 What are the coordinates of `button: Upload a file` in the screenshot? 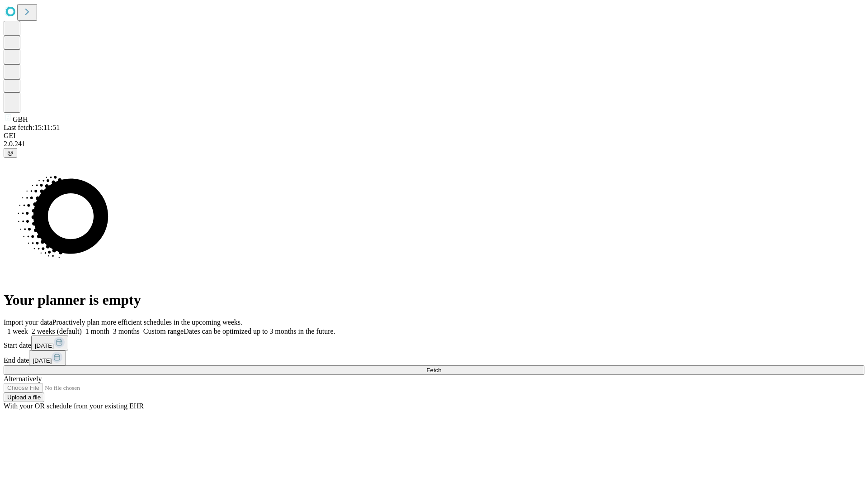 It's located at (24, 397).